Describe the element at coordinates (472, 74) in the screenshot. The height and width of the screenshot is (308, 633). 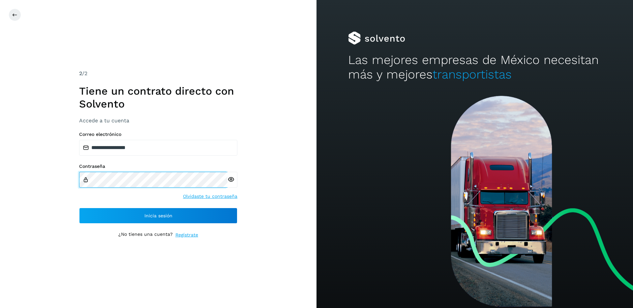
I see `span: transportistas` at that location.